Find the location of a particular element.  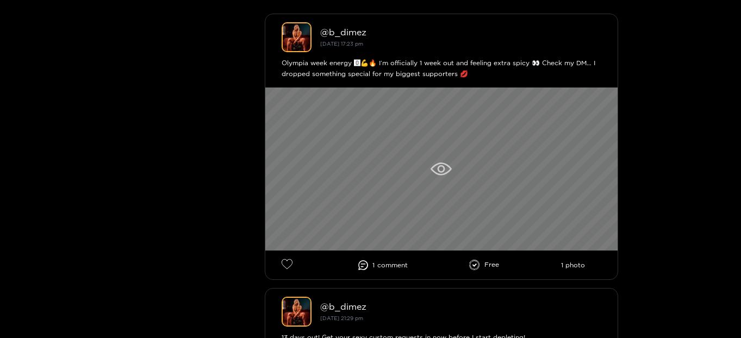

li: 1 is located at coordinates (383, 265).